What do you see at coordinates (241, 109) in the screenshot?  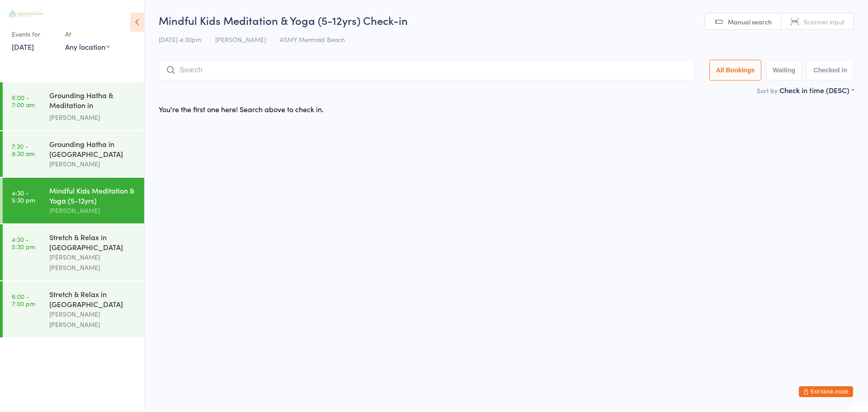 I see `div: You're the first one here! Search above to check in.` at bounding box center [241, 109].